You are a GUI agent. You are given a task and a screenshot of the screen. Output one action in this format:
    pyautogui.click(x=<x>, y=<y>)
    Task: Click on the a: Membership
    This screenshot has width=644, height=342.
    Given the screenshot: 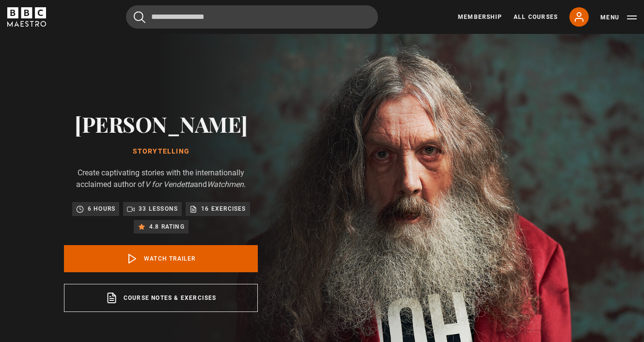 What is the action you would take?
    pyautogui.click(x=480, y=17)
    